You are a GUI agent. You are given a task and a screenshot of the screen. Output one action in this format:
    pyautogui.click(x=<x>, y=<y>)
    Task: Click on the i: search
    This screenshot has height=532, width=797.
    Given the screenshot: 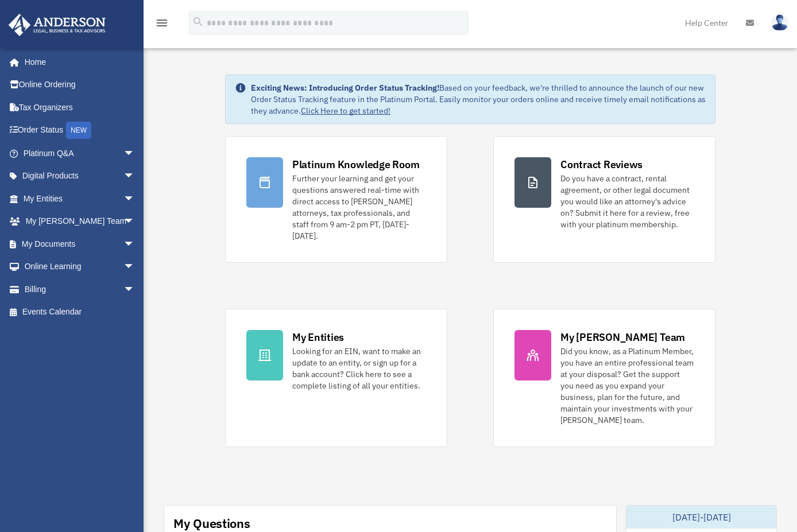 What is the action you would take?
    pyautogui.click(x=198, y=22)
    